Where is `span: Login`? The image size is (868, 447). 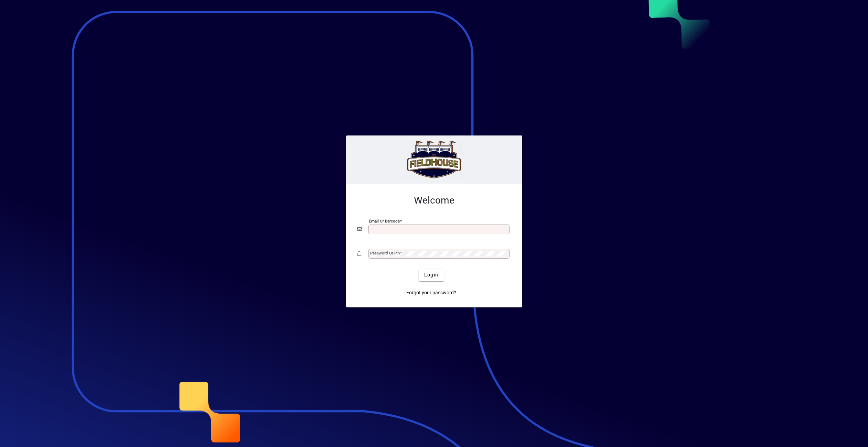
span: Login is located at coordinates (431, 274).